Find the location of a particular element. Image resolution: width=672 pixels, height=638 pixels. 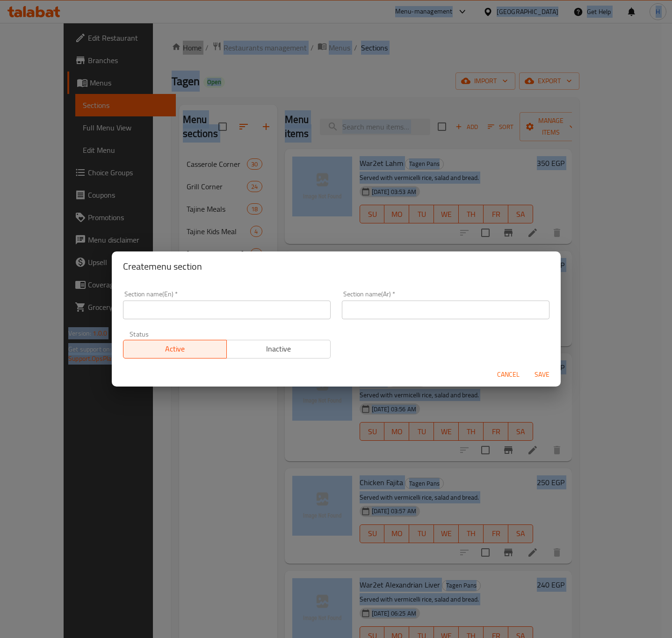

input: Please enter section name(ar) is located at coordinates (446, 310).